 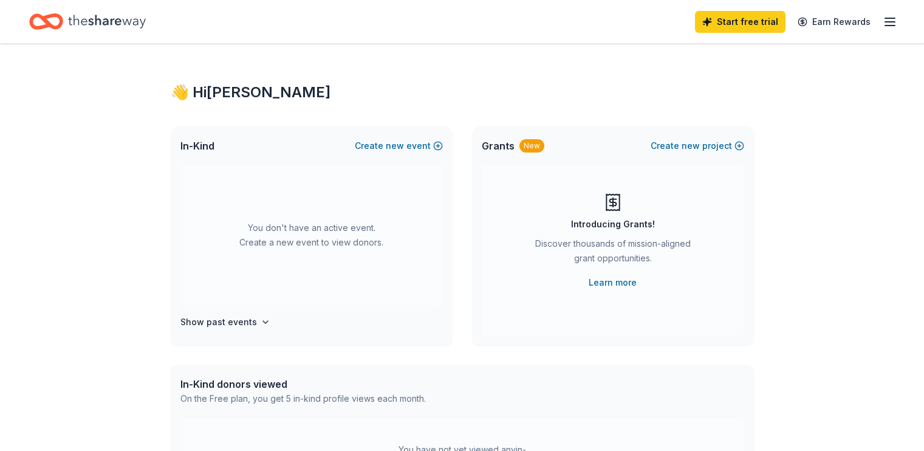 I want to click on div: Discover thousands of mission-aligned grant opportunities., so click(x=613, y=253).